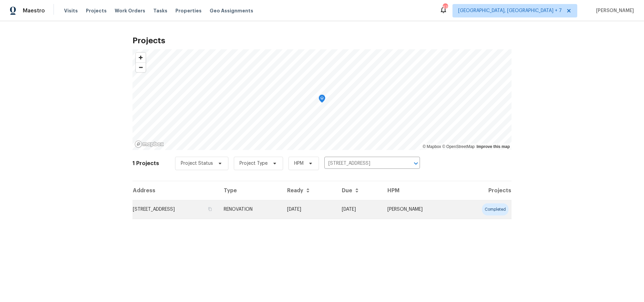 Image resolution: width=644 pixels, height=302 pixels. Describe the element at coordinates (322, 100) in the screenshot. I see `canvas: Map` at that location.